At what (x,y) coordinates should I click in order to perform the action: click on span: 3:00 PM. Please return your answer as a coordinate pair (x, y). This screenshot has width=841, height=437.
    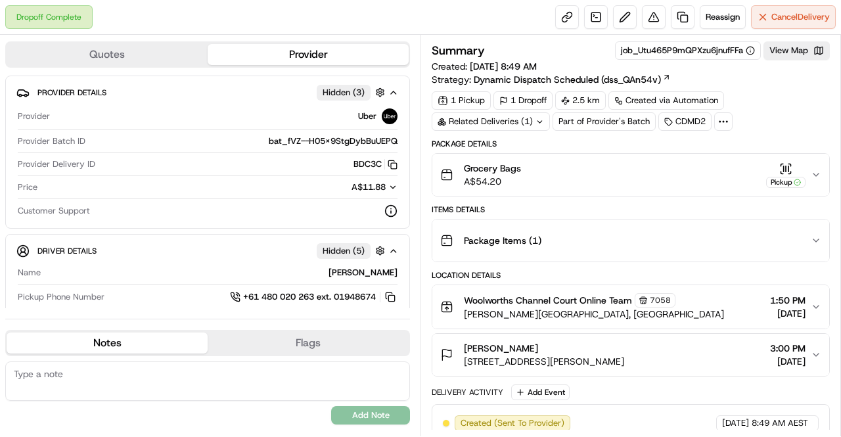
    Looking at the image, I should click on (788, 348).